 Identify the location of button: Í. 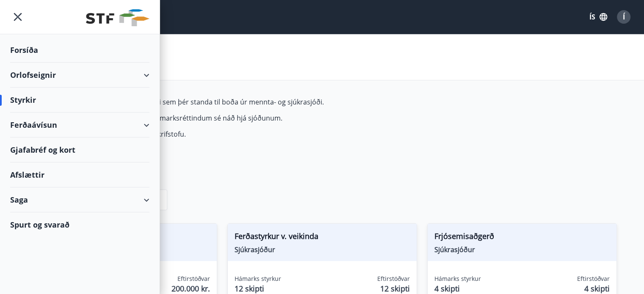
(624, 17).